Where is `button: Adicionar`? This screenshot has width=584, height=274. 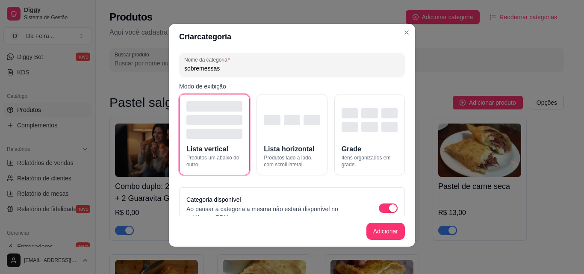 button: Adicionar is located at coordinates (386, 231).